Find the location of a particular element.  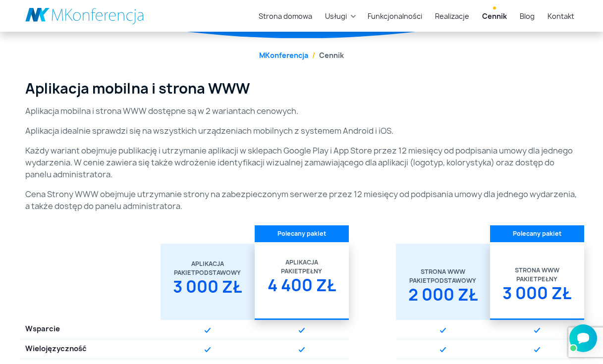

a: Cennik is located at coordinates (494, 16).